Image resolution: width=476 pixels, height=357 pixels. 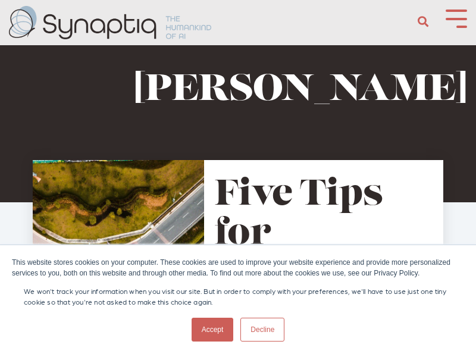 What do you see at coordinates (110, 23) in the screenshot?
I see `img: synaptiq logo-2` at bounding box center [110, 23].